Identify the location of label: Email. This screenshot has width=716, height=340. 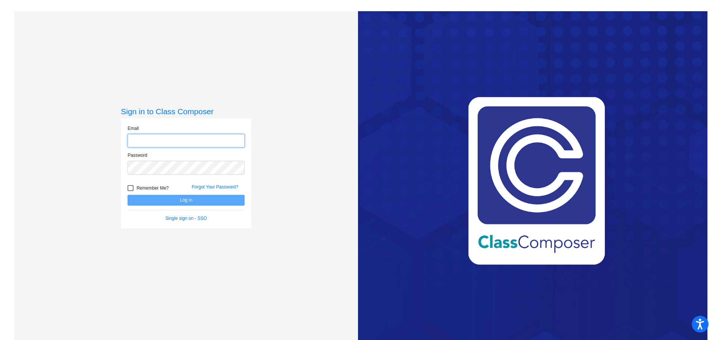
(133, 128).